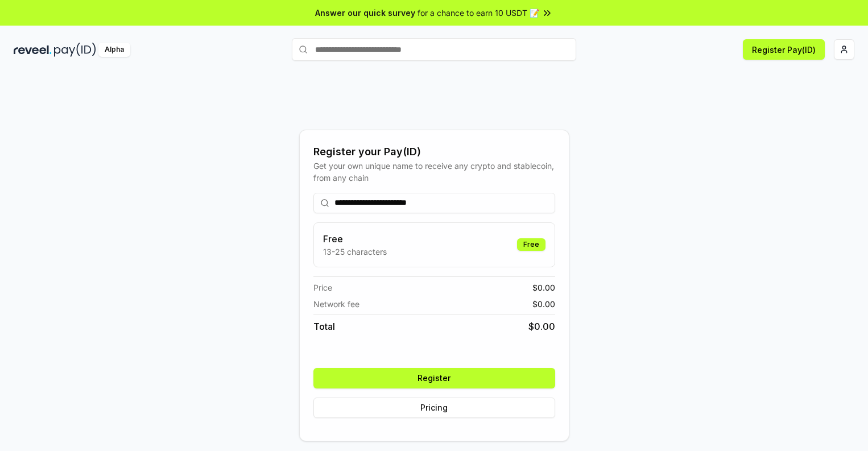 Image resolution: width=868 pixels, height=451 pixels. What do you see at coordinates (336, 304) in the screenshot?
I see `span: Network fee` at bounding box center [336, 304].